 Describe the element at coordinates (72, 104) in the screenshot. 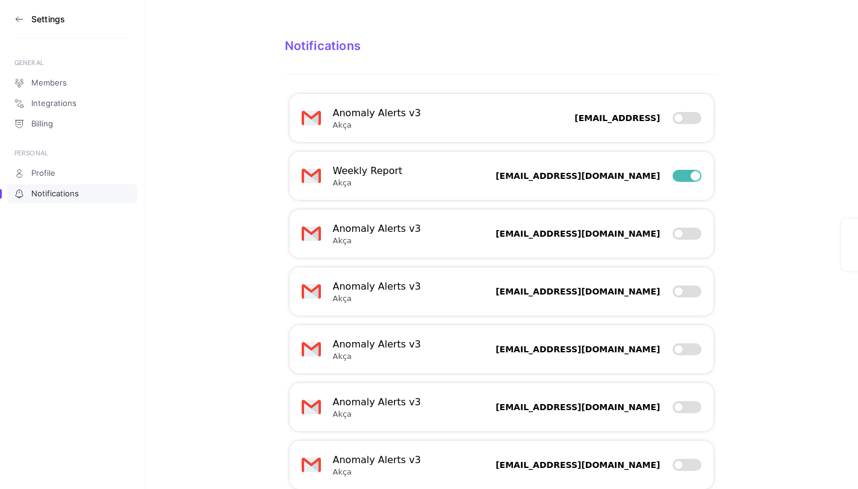

I see `a: Integrations` at that location.